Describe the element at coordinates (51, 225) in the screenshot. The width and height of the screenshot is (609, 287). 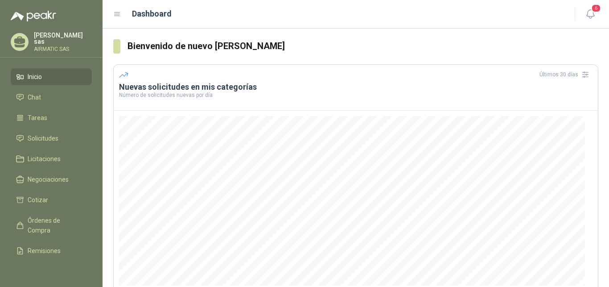
I see `a: Órdenes de Compra` at that location.